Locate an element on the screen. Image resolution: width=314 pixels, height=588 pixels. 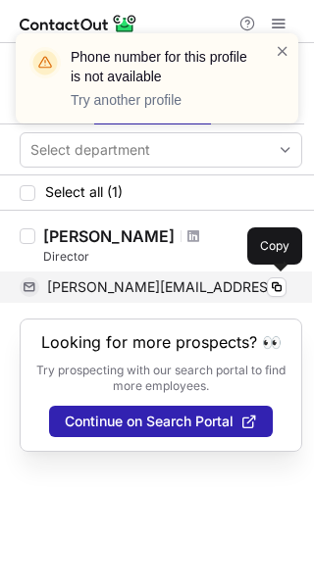
span: Continue on Search Portal is located at coordinates (149, 421).